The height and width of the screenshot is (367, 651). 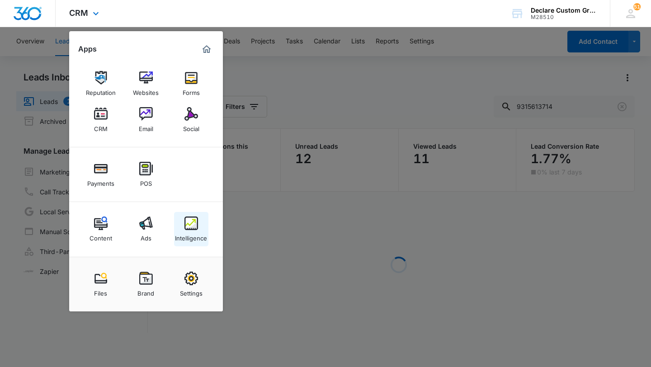 I want to click on div: Social, so click(x=191, y=127).